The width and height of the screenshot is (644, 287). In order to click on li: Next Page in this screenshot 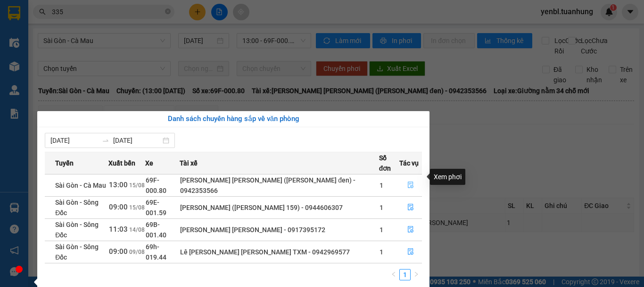, I will do `click(417, 275)`.